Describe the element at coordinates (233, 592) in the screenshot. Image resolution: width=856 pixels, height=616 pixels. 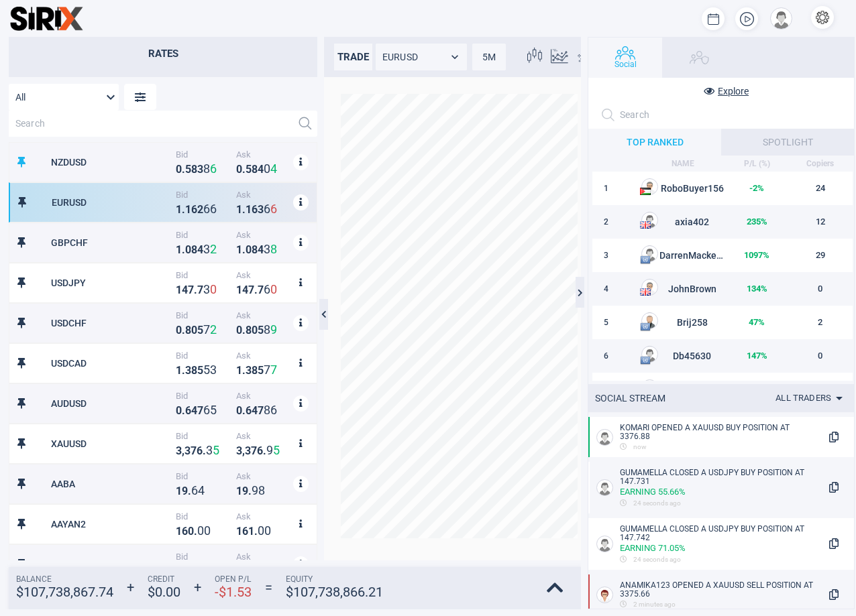
I see `strong: - $ 1.53` at that location.